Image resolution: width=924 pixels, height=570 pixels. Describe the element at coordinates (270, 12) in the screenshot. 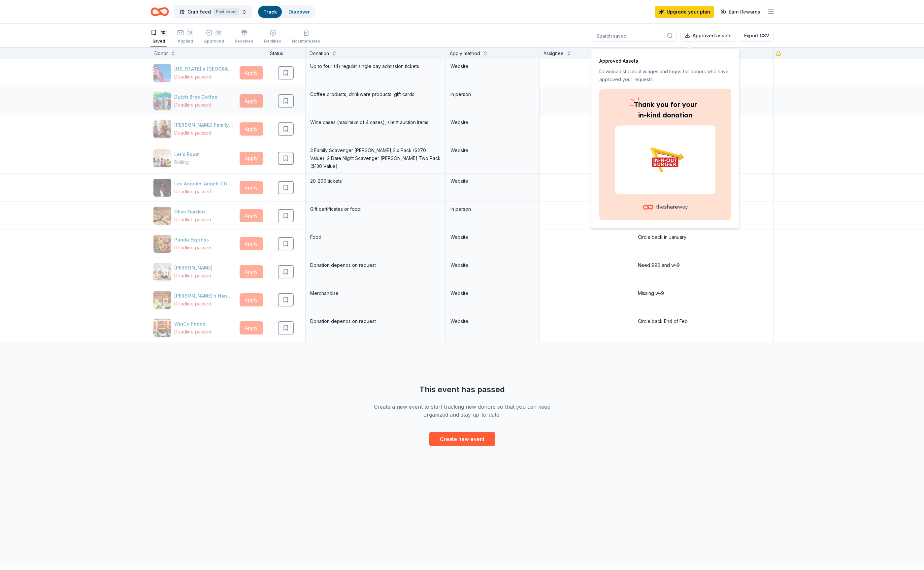

I see `a: Track` at that location.